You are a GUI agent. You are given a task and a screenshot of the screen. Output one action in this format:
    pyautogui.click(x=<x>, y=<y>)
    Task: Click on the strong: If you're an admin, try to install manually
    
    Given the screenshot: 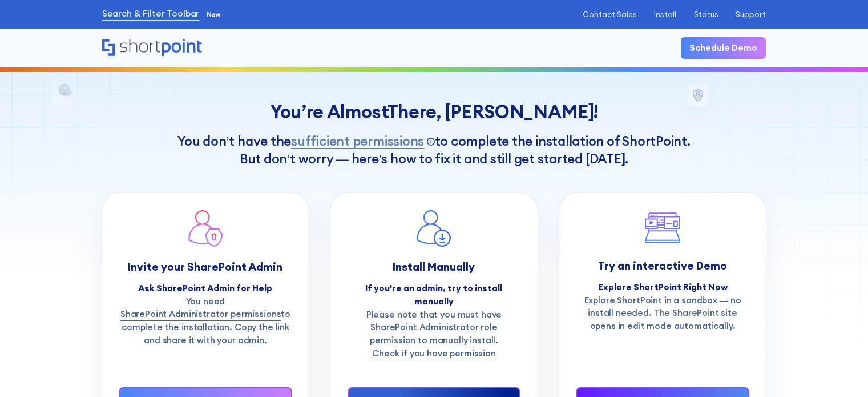 What is the action you would take?
    pyautogui.click(x=434, y=295)
    